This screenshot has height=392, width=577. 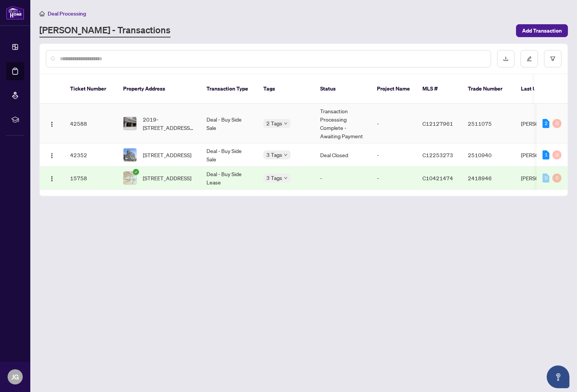 I want to click on th: Transaction Type, so click(x=229, y=89).